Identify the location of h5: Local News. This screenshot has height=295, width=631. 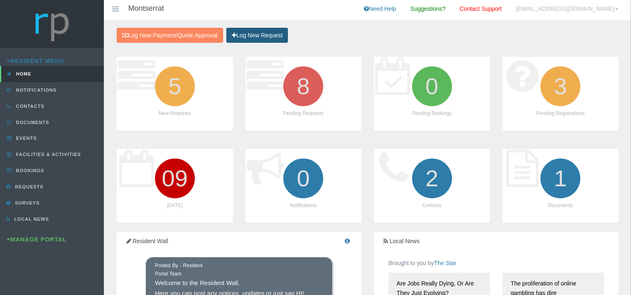
(496, 241).